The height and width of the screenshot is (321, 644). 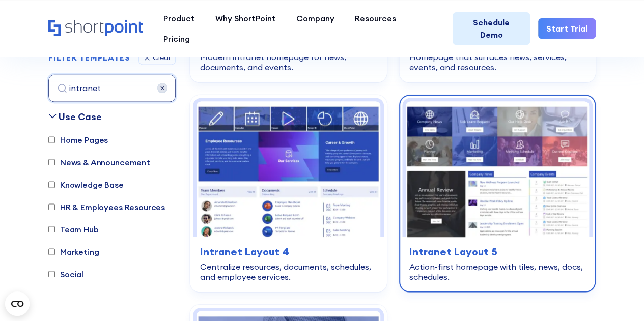 I want to click on div: Resources, so click(x=375, y=18).